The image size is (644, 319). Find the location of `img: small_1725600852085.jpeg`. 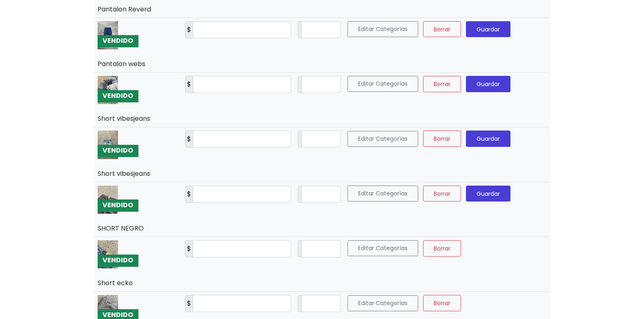

img: small_1725600852085.jpeg is located at coordinates (108, 200).